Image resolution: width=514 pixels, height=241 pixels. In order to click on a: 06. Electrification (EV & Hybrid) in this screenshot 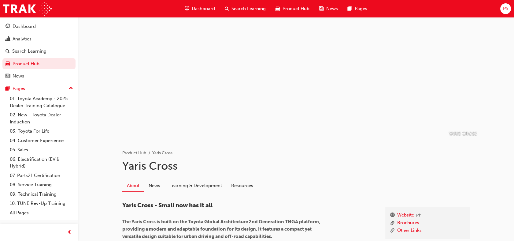, I will do `click(41, 162)`.